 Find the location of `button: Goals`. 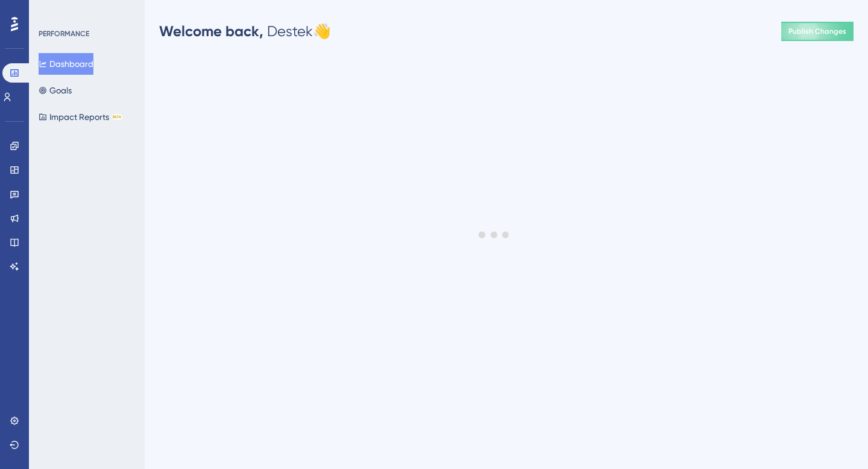

button: Goals is located at coordinates (55, 91).